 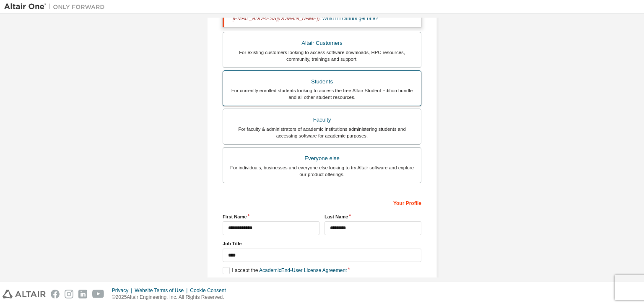 I want to click on img: linkedin.svg, so click(x=83, y=294).